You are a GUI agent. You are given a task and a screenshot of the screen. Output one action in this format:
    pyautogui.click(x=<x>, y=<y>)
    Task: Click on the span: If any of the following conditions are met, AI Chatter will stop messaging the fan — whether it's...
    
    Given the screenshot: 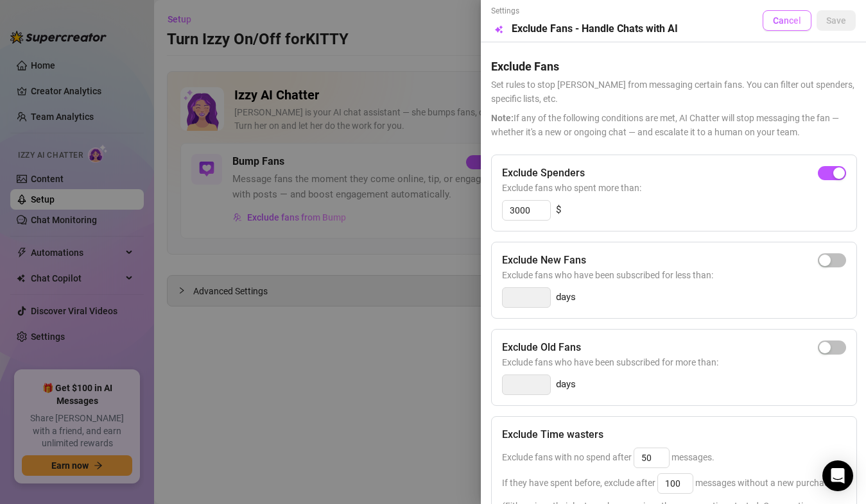 What is the action you would take?
    pyautogui.click(x=674, y=125)
    